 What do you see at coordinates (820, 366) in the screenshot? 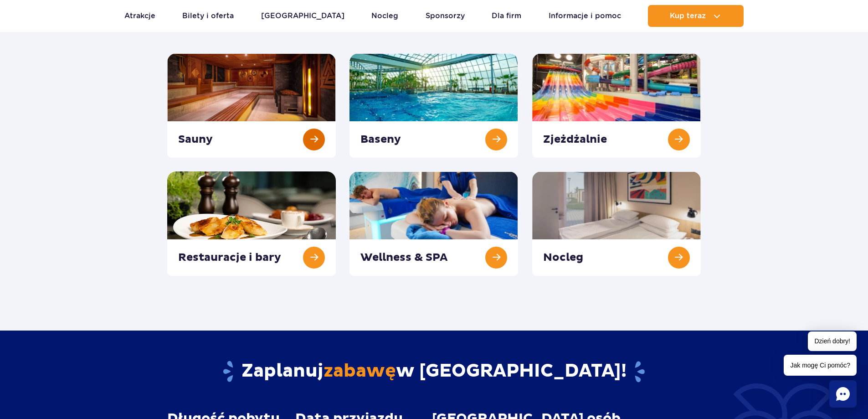
I see `span: Jak mogę Ci pomóc?` at bounding box center [820, 366].